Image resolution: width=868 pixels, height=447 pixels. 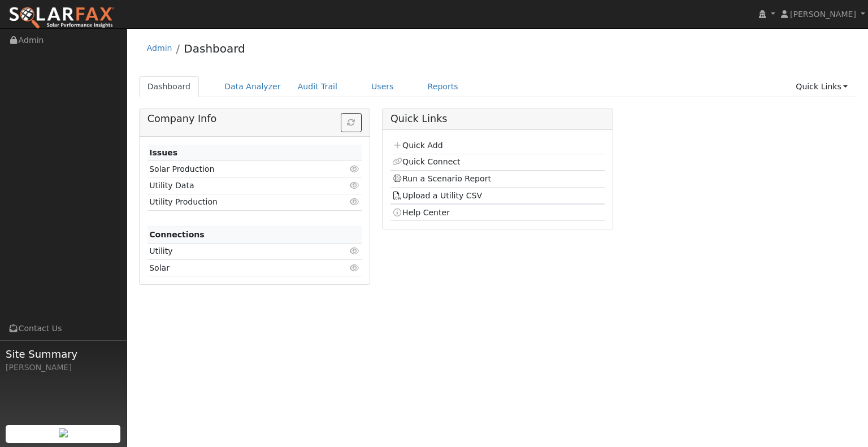 What do you see at coordinates (159, 48) in the screenshot?
I see `a: Admin` at bounding box center [159, 48].